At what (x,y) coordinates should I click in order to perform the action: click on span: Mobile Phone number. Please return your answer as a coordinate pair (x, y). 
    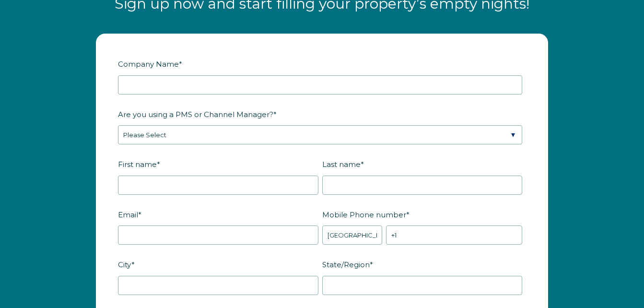
    Looking at the image, I should click on (364, 214).